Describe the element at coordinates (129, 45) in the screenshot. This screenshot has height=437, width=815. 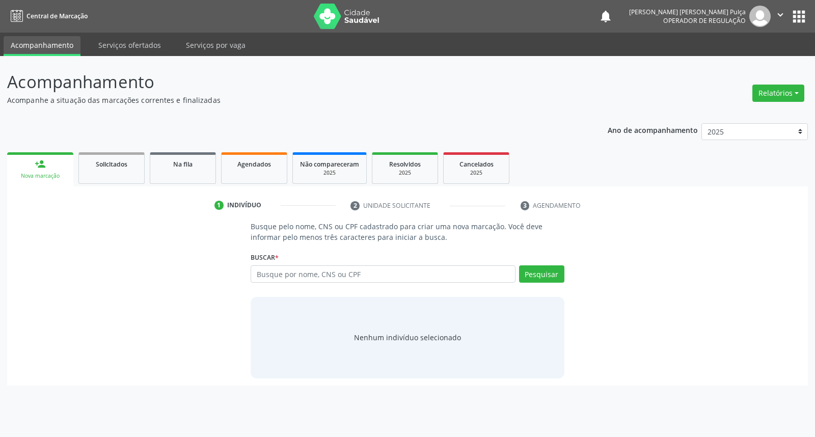
I see `a: Serviços ofertados` at that location.